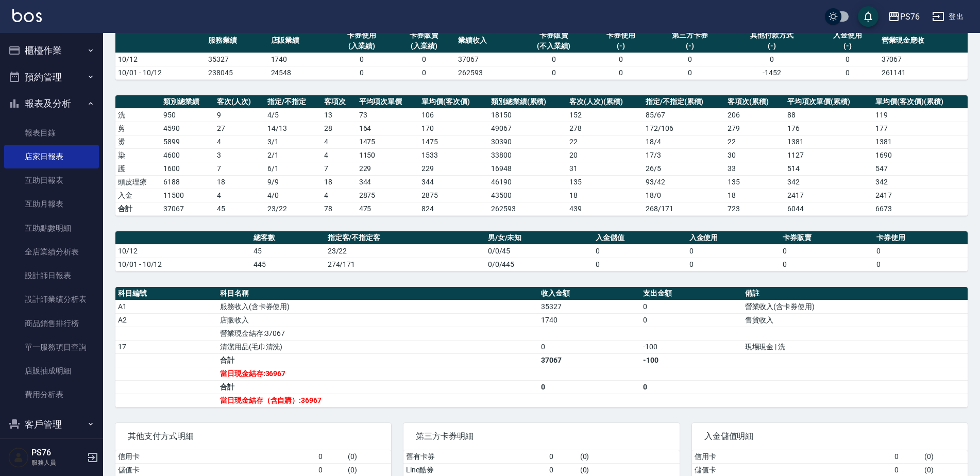  I want to click on td: 10/01 - 10/12, so click(161, 72).